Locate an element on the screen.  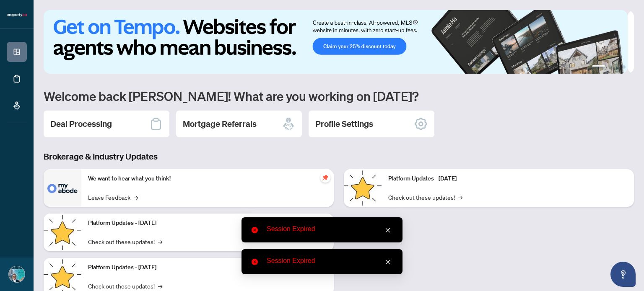
button: 2 is located at coordinates (611, 67).